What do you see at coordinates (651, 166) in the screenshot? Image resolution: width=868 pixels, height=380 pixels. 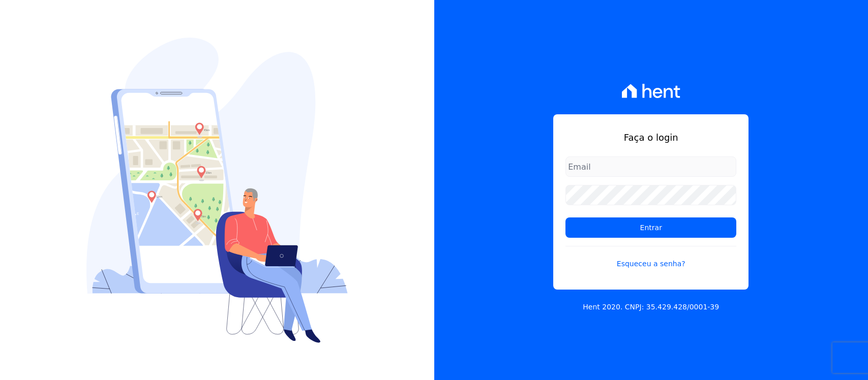 I see `input: Email` at bounding box center [651, 166].